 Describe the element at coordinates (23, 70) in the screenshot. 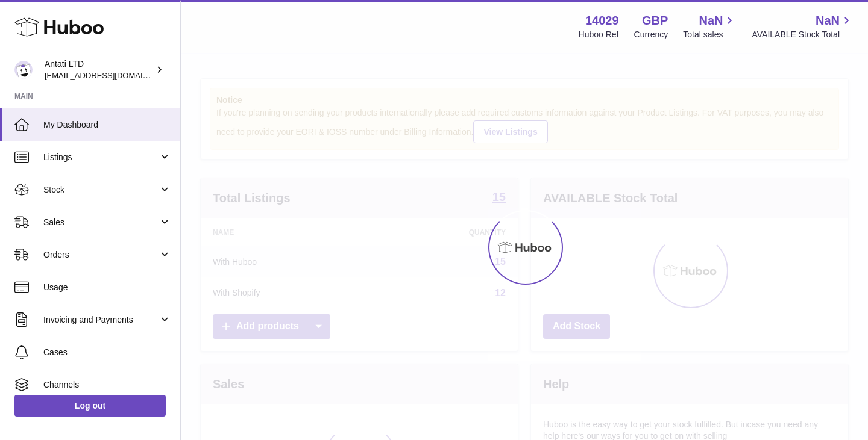

I see `img: toufic@antatiskin.com` at that location.